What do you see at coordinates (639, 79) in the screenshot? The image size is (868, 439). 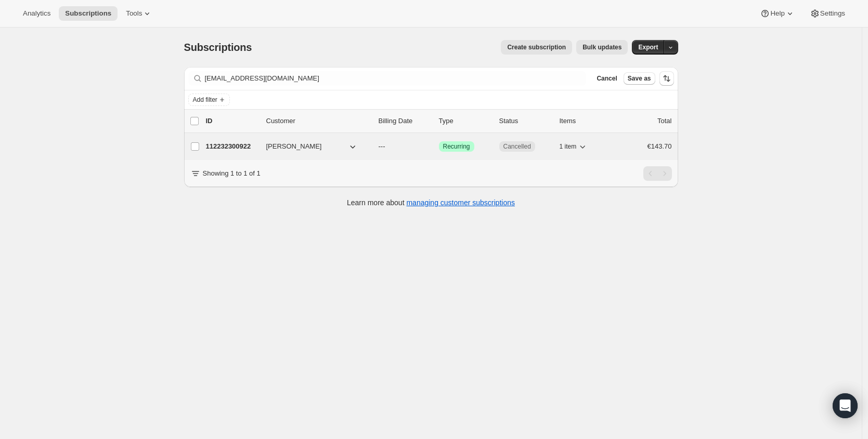 I see `button: Save as` at bounding box center [639, 79].